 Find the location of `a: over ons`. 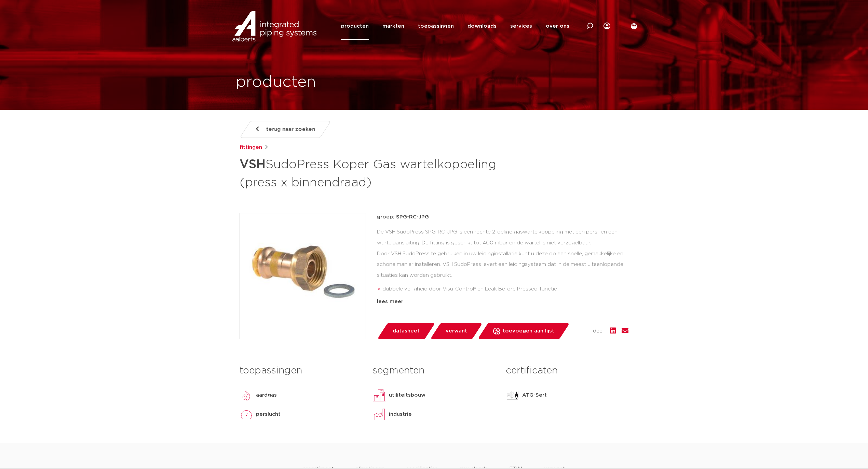

a: over ons is located at coordinates (557, 26).